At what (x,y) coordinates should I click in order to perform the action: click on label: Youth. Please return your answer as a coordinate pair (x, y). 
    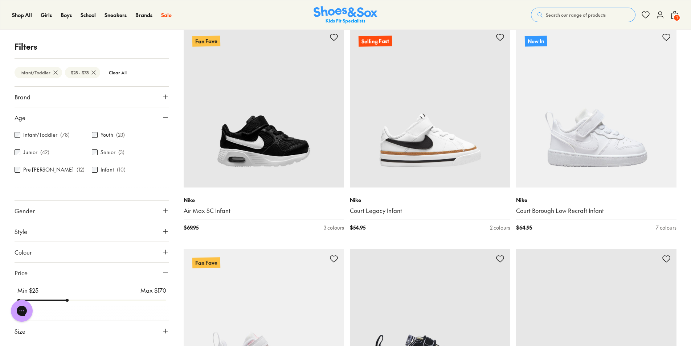
    Looking at the image, I should click on (107, 135).